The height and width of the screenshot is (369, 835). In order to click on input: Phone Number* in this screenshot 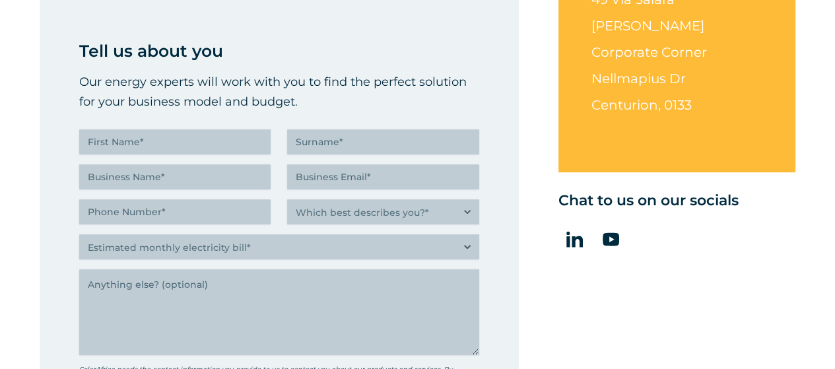, I will do `click(175, 212)`.